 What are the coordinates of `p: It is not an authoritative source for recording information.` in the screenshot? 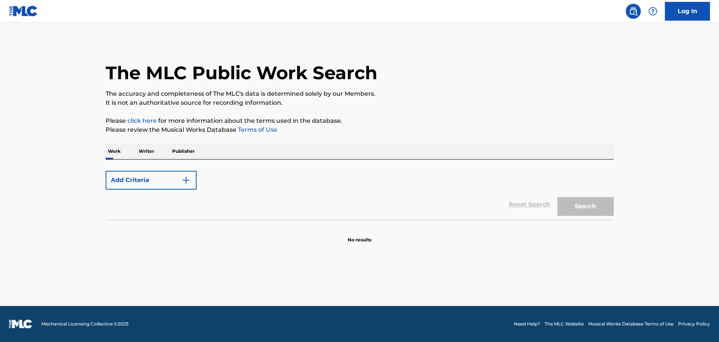 It's located at (360, 103).